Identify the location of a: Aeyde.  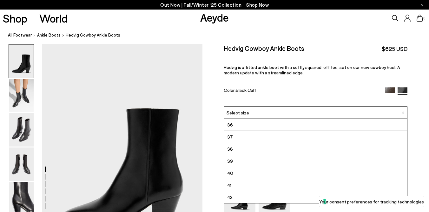
(215, 17).